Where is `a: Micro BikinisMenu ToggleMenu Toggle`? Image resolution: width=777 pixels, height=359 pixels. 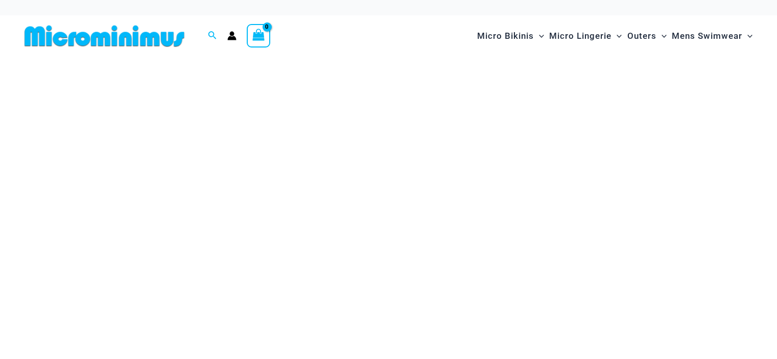
a: Micro BikinisMenu ToggleMenu Toggle is located at coordinates (510, 36).